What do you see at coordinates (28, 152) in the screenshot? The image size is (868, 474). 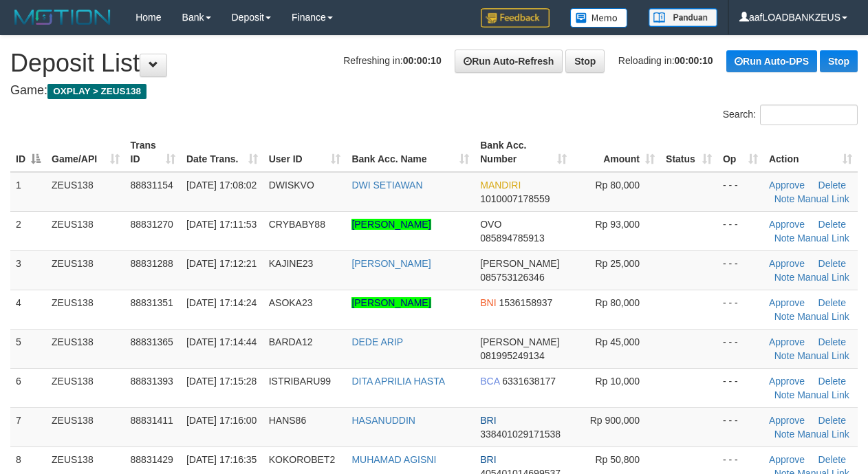 I see `th: ID: activate to sort column descending` at bounding box center [28, 152].